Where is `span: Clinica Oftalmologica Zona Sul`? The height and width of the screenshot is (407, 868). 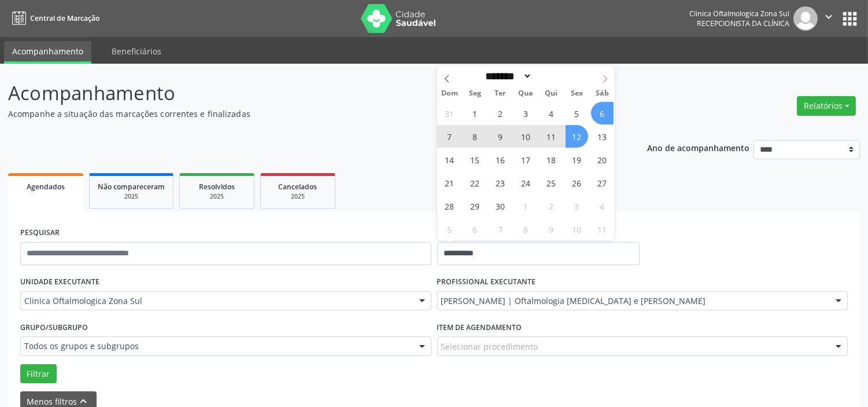
span: Clinica Oftalmologica Zona Sul is located at coordinates (216, 301).